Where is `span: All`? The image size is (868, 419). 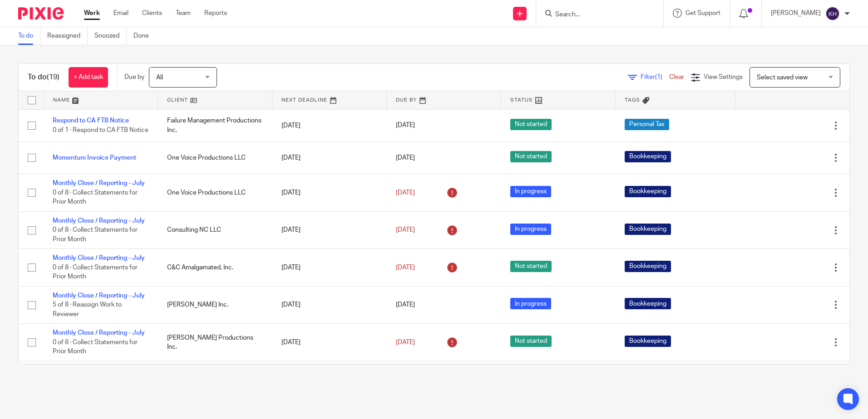
span: All is located at coordinates (159, 78).